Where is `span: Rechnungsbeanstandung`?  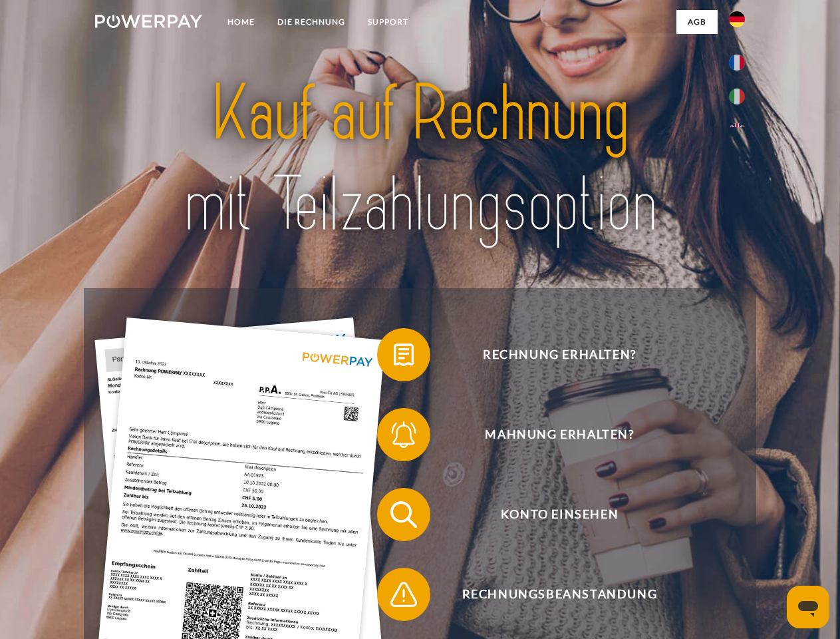 span: Rechnungsbeanstandung is located at coordinates (560, 595).